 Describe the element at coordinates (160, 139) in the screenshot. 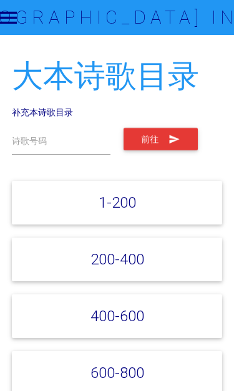

I see `button: 前往` at that location.